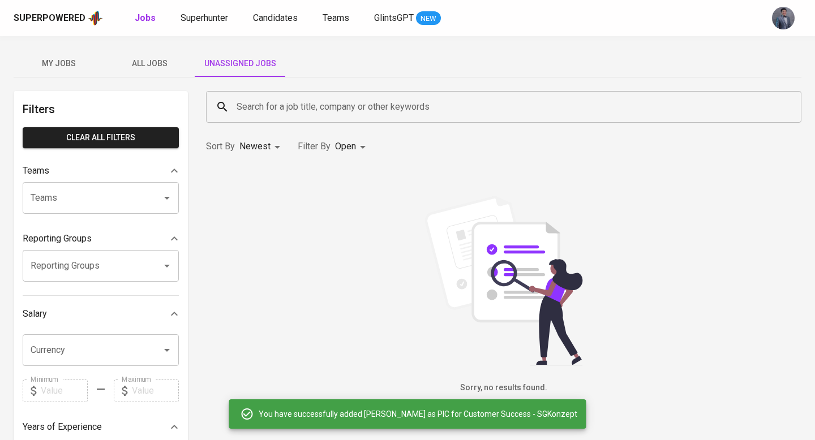 This screenshot has width=815, height=440. Describe the element at coordinates (49, 18) in the screenshot. I see `div: Superpowered` at that location.